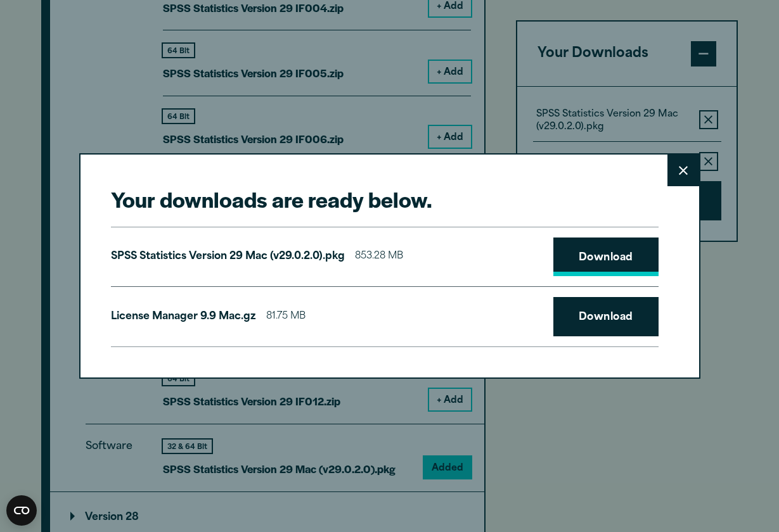 The height and width of the screenshot is (532, 779). I want to click on span: 81.75 MB, so click(286, 317).